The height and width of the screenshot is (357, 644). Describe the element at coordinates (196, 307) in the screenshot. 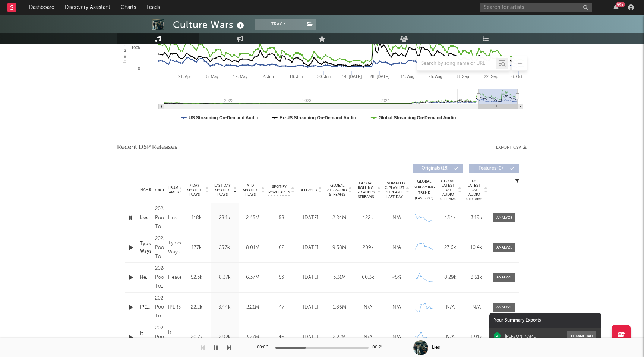

I see `div: 22.2k` at that location.